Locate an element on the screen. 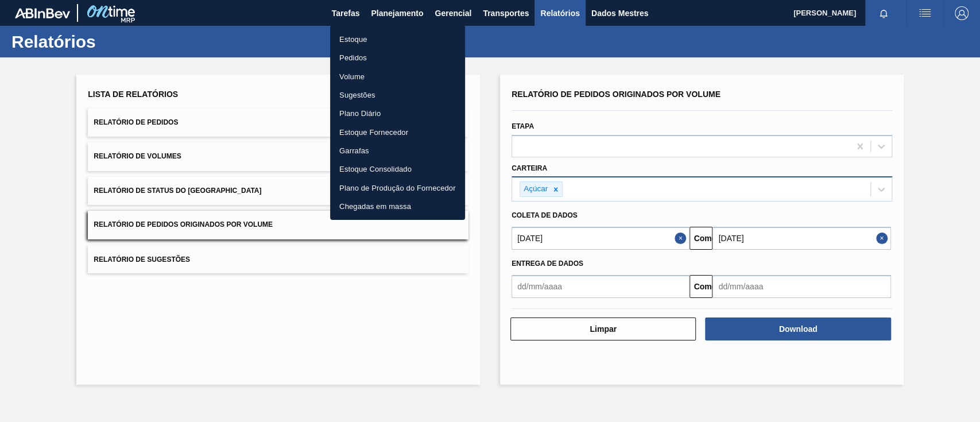 The image size is (980, 422). font: Plano Diário is located at coordinates (360, 113).